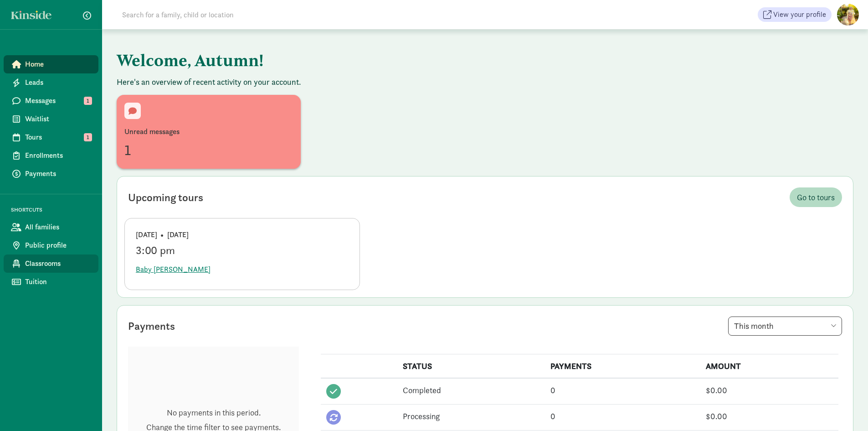 The width and height of the screenshot is (868, 431). I want to click on a: Waitlist, so click(51, 119).